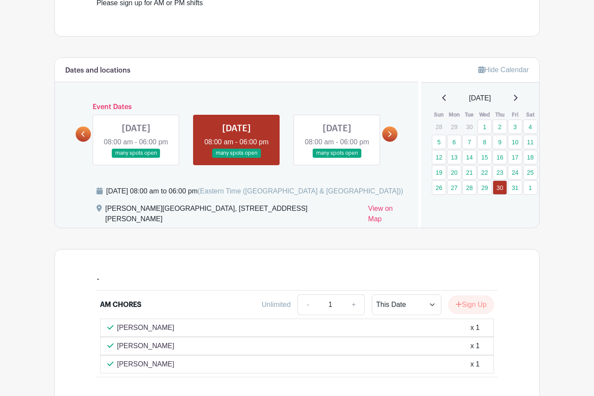 The image size is (594, 396). I want to click on h6: Dates and locations, so click(98, 70).